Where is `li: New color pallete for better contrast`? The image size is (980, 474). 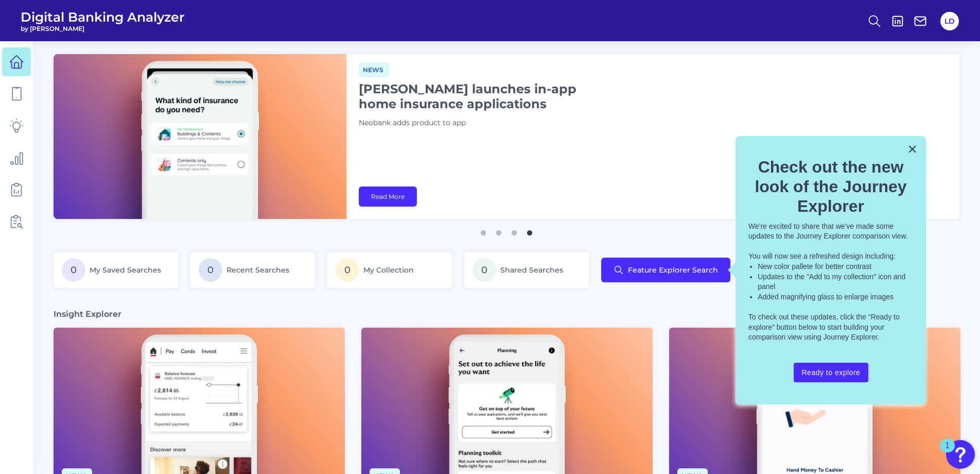
li: New color pallete for better contrast is located at coordinates (835, 267).